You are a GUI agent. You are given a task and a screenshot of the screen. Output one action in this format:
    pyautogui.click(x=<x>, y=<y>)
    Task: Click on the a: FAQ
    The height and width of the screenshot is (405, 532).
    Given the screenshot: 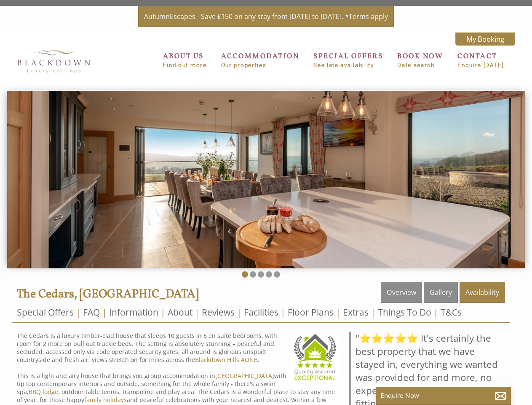 What is the action you would take?
    pyautogui.click(x=91, y=312)
    